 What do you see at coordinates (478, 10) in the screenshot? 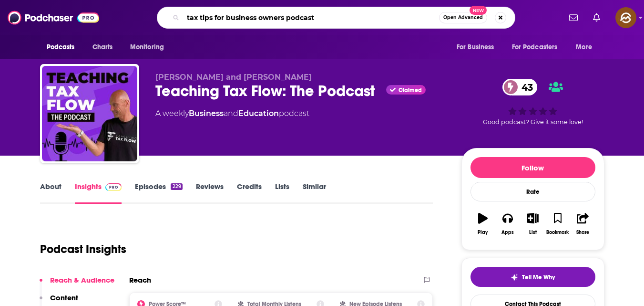
I see `span: New` at bounding box center [478, 10].